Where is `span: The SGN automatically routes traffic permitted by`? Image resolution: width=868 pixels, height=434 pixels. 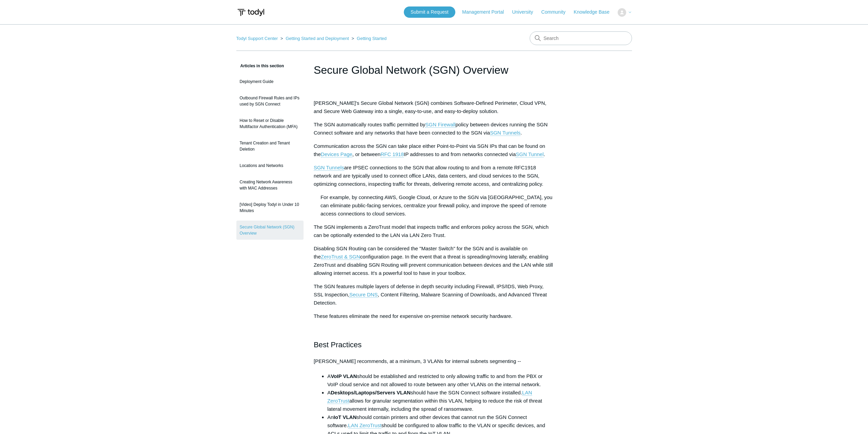 span: The SGN automatically routes traffic permitted by is located at coordinates (370, 124).